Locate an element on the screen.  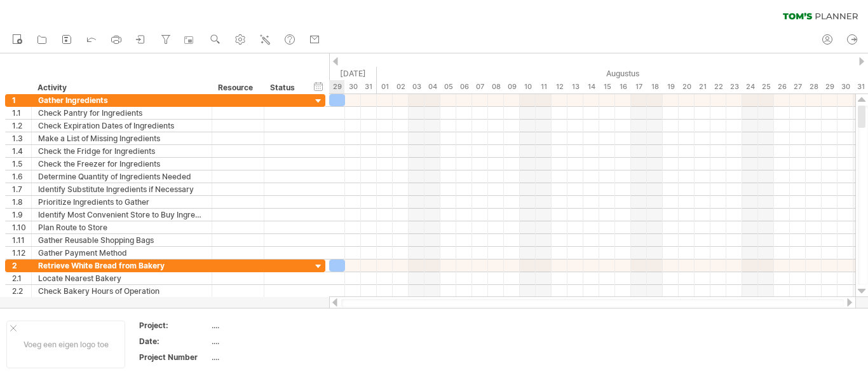
div: Check the Fridge for Ingredients is located at coordinates (121, 151).